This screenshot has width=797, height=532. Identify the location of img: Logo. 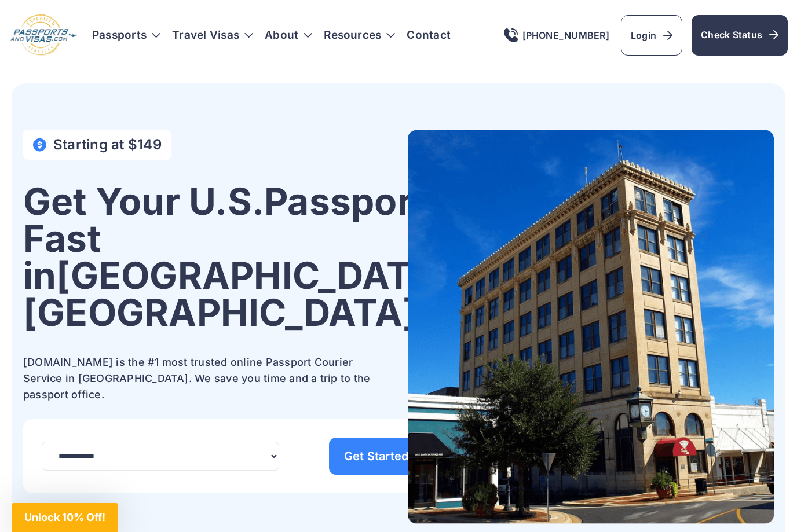
(43, 35).